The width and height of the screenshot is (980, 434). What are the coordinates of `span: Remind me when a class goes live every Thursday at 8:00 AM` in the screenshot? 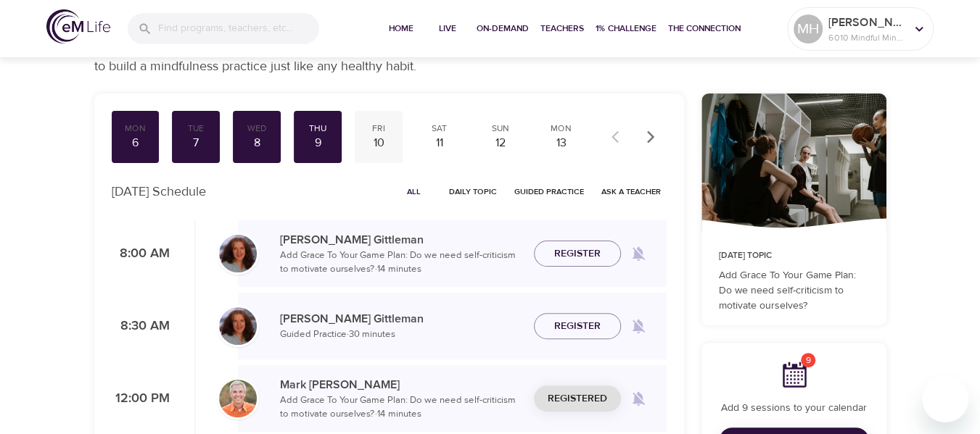 It's located at (638, 254).